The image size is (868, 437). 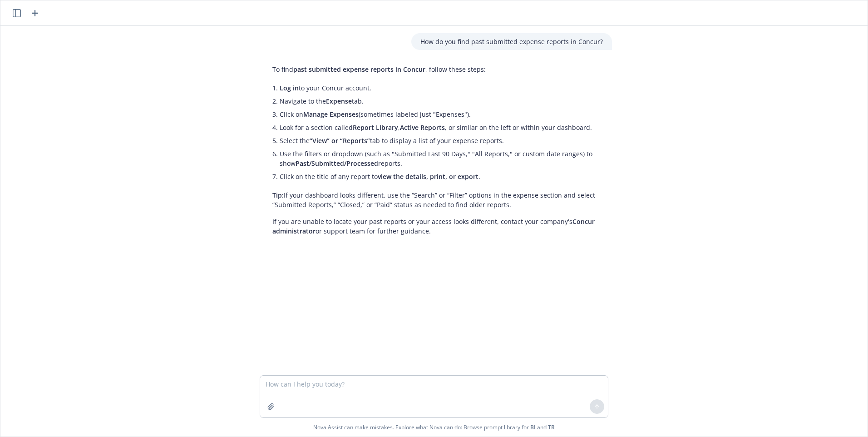 What do you see at coordinates (441, 140) in the screenshot?
I see `li: Select the tab to display a list of your expense reports.` at bounding box center [441, 140].